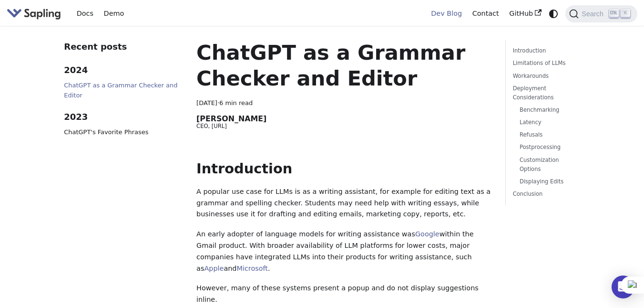 This screenshot has width=644, height=308. Describe the element at coordinates (427, 234) in the screenshot. I see `a: Google` at that location.